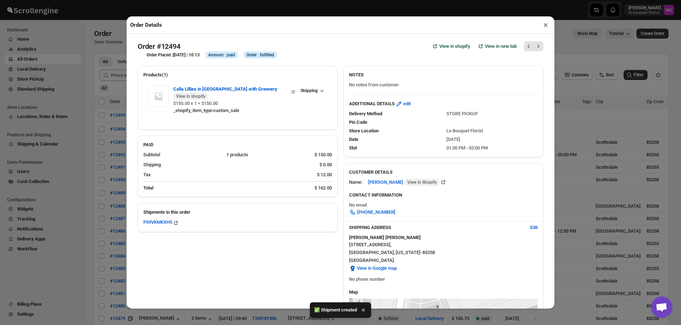 Image resolution: width=681 pixels, height=325 pixels. What do you see at coordinates (534, 228) in the screenshot?
I see `span: Edit` at bounding box center [534, 228].